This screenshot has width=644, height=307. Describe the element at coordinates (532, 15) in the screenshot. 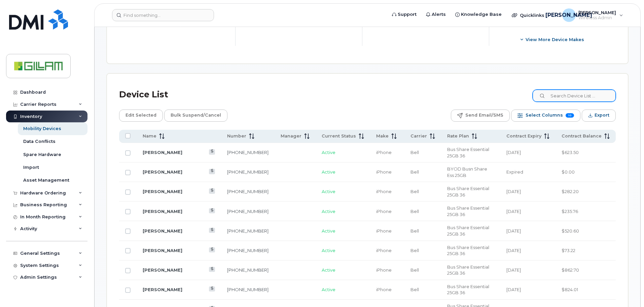

I see `span: Quicklinks` at that location.